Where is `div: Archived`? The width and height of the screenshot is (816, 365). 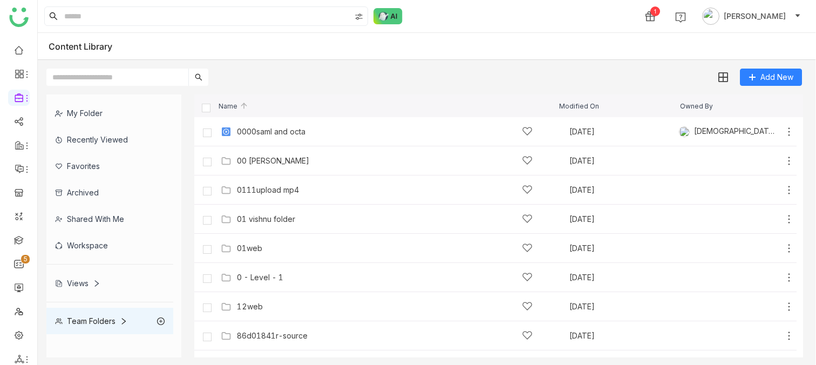 div: Archived is located at coordinates (110, 192).